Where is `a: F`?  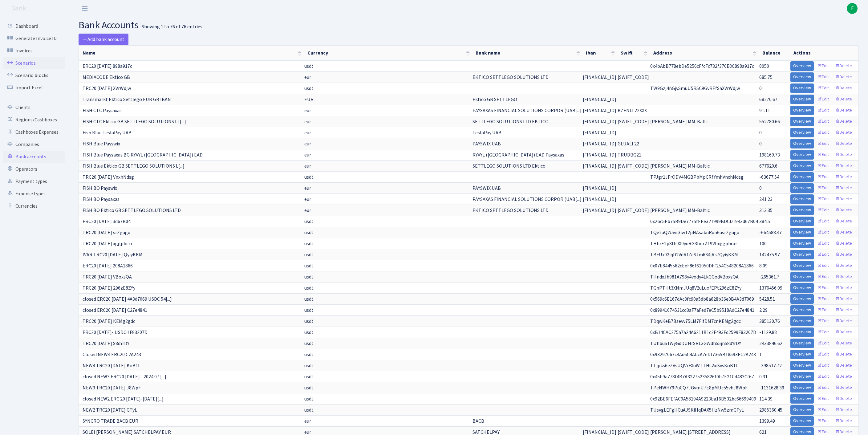 a: F is located at coordinates (851, 8).